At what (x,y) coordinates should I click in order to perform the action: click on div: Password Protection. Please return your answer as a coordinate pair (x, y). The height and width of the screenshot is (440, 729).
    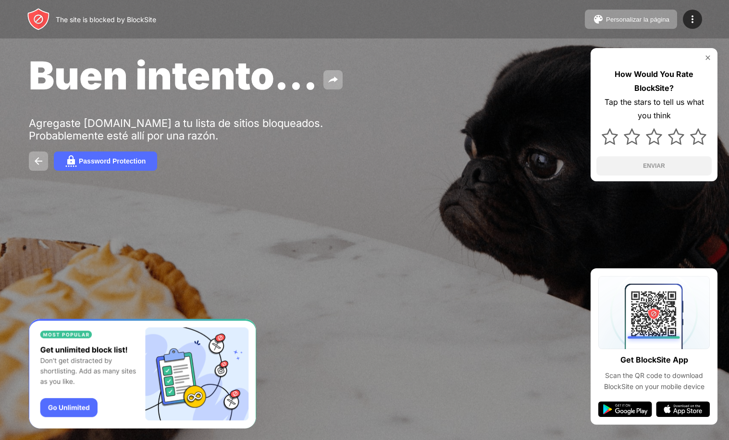
    Looking at the image, I should click on (112, 161).